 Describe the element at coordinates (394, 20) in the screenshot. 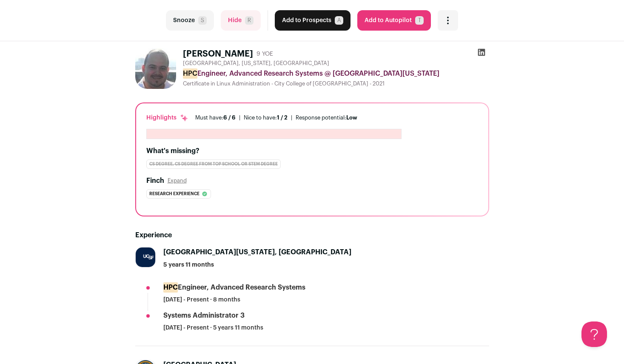

I see `button: Add to AutopilotT` at that location.